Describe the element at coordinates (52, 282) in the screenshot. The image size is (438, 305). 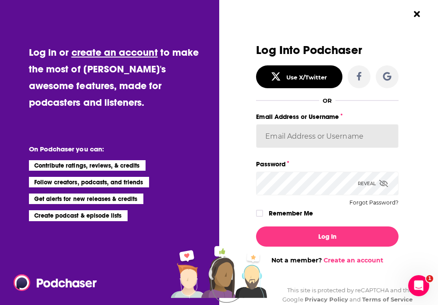
I see `a: Podchaser - Follow, Share and Rate Podcasts` at that location.